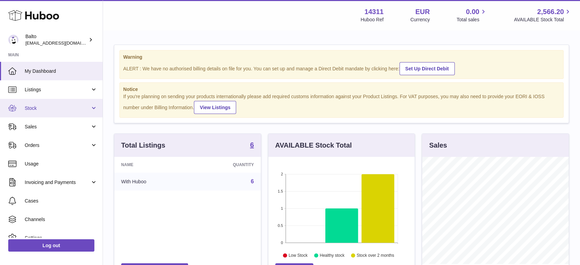 This screenshot has height=265, width=580. What do you see at coordinates (61, 238) in the screenshot?
I see `span: Settings` at bounding box center [61, 238].